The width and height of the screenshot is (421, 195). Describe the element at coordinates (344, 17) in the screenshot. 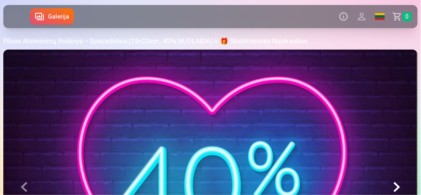

I see `button: Info` at that location.